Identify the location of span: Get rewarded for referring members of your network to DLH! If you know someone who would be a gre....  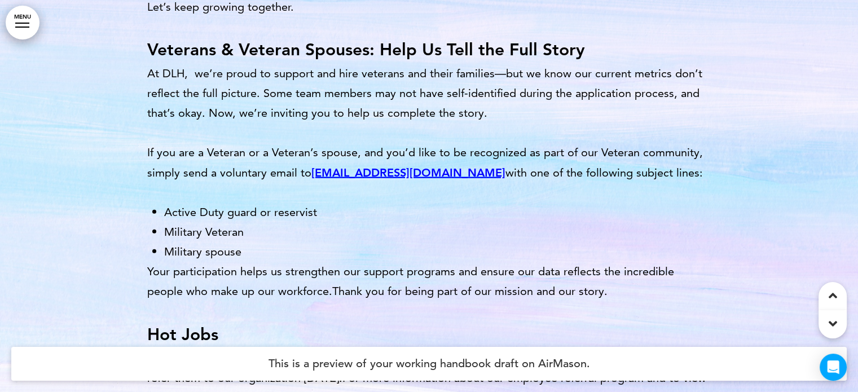
(425, 357).